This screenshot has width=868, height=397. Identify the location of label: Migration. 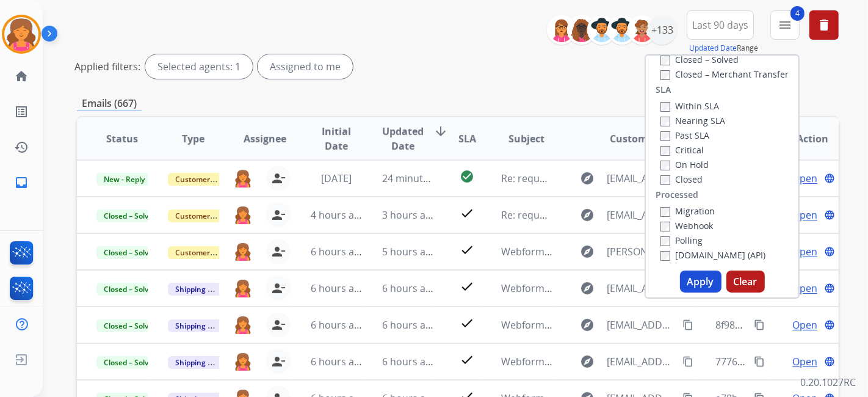
(687, 211).